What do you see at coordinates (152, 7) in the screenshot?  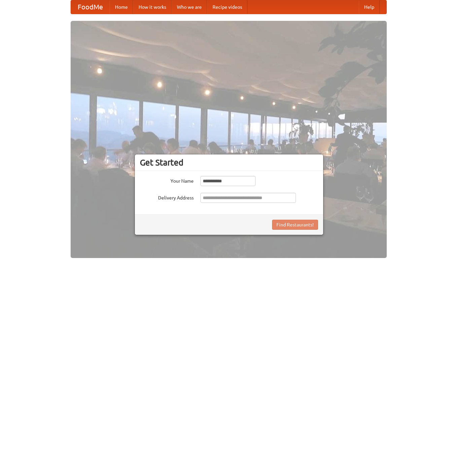 I see `a: How it works` at bounding box center [152, 7].